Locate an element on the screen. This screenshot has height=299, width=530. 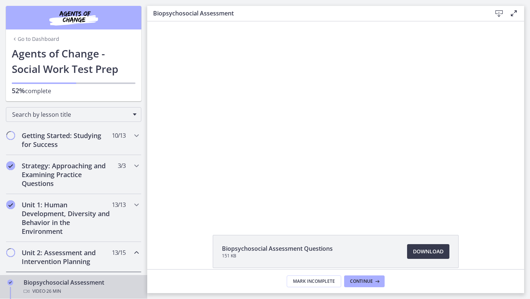
span: 52% is located at coordinates (18, 91).